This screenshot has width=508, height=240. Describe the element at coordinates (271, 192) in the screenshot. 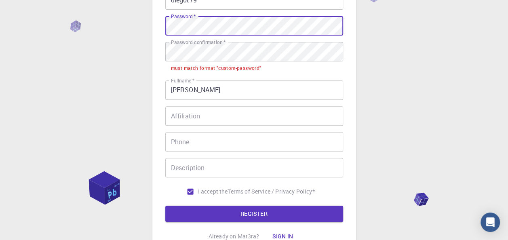

I see `p: Terms of Service / Privacy Policy *` at that location.